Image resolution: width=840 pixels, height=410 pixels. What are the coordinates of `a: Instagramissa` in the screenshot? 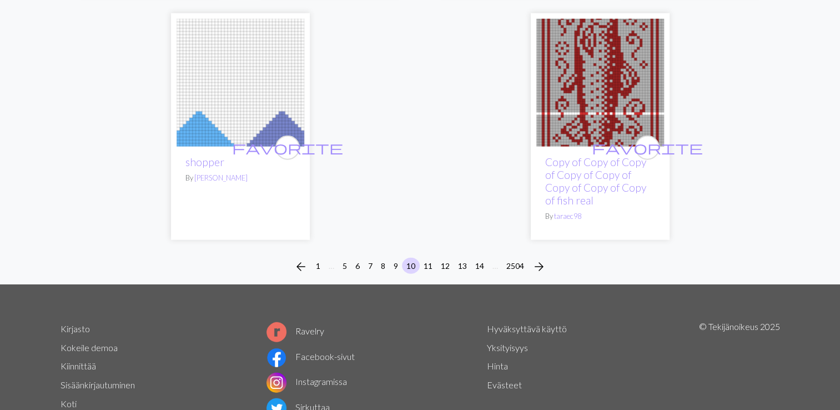 It's located at (306, 381).